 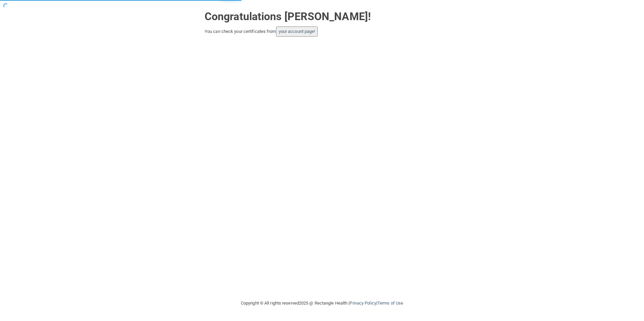 I want to click on a: your account page!, so click(x=297, y=31).